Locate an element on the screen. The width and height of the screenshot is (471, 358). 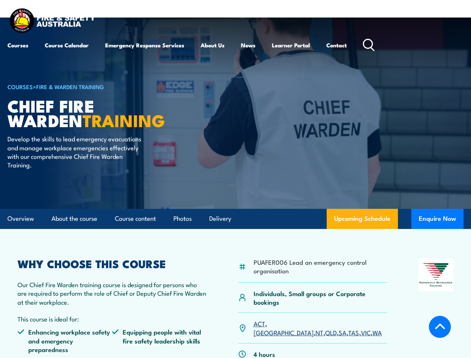
a: Learner Portal is located at coordinates (291, 45).